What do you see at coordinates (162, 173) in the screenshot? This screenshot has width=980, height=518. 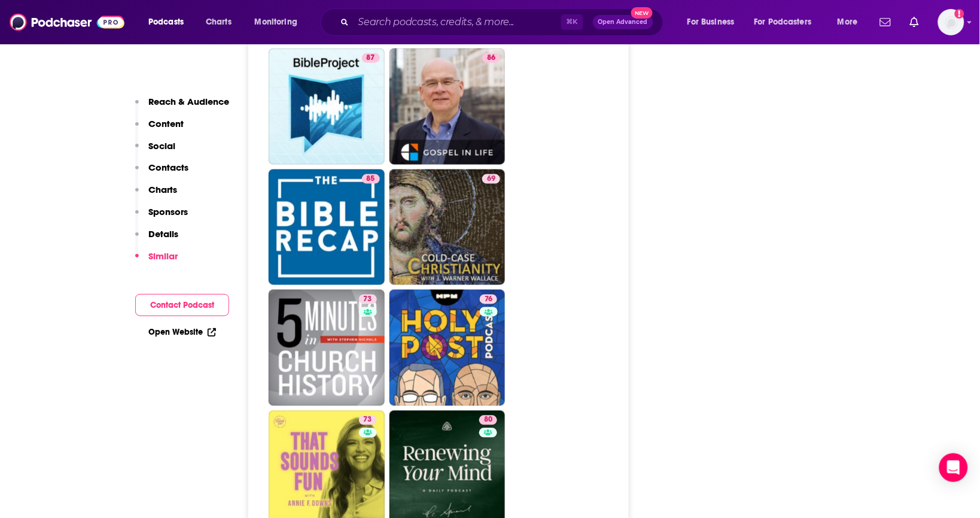 I see `button: Contacts` at bounding box center [162, 173].